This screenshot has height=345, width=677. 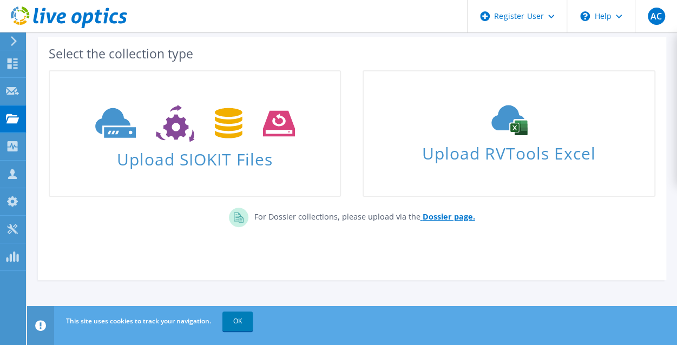 What do you see at coordinates (657, 16) in the screenshot?
I see `span: AC` at bounding box center [657, 16].